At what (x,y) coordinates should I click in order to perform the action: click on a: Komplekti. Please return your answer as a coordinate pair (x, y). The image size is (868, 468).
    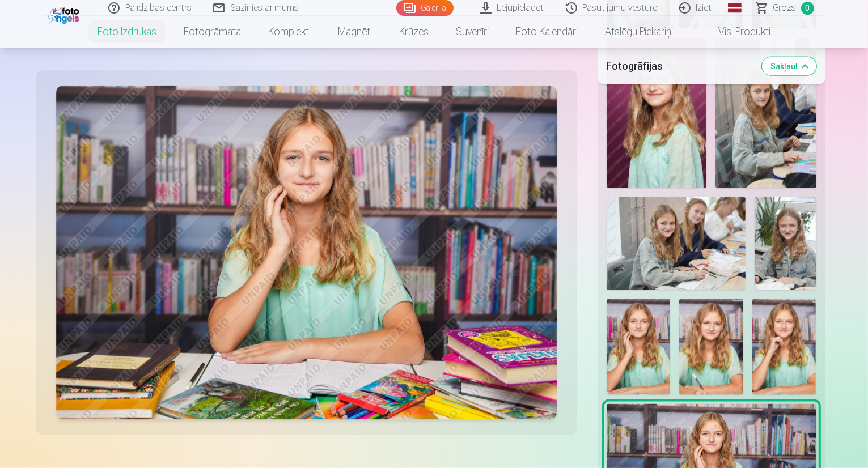
    Looking at the image, I should click on (289, 32).